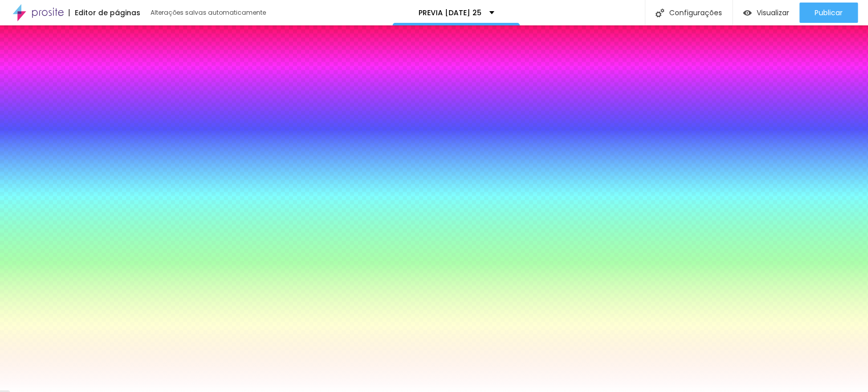 Image resolution: width=868 pixels, height=392 pixels. What do you see at coordinates (660, 13) in the screenshot?
I see `img: Icone` at bounding box center [660, 13].